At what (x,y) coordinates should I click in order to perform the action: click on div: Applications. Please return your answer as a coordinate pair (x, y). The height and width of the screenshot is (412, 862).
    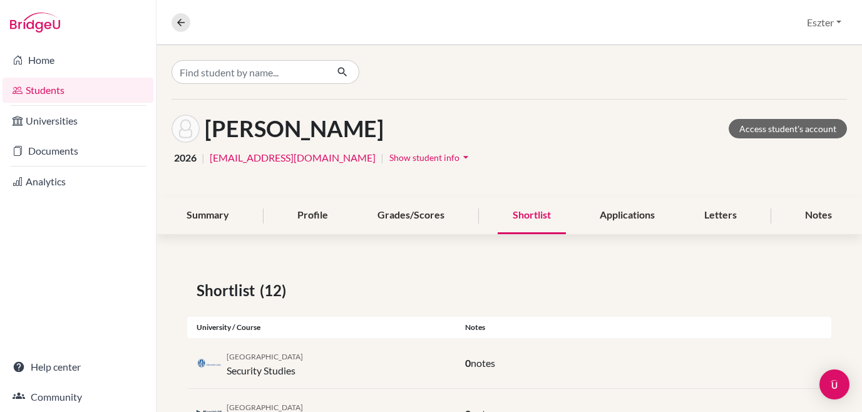
    Looking at the image, I should click on (627, 215).